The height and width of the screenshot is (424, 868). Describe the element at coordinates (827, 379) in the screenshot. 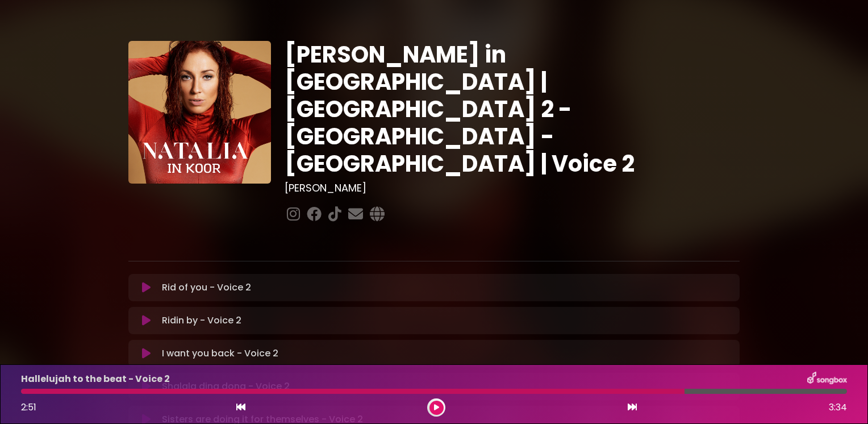

I see `img: songbox-logo-white.png` at that location.